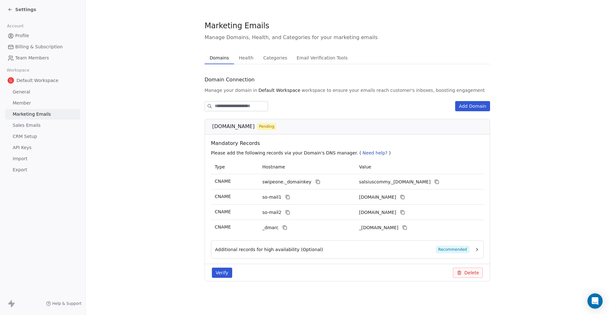  Describe the element at coordinates (375, 153) in the screenshot. I see `span: Need help?` at that location.